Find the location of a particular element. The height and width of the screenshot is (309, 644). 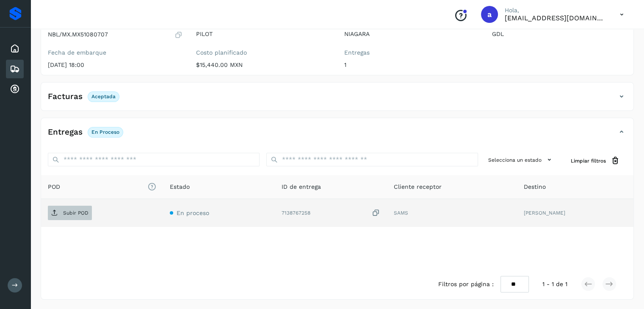

label: Costo planificado is located at coordinates (263, 52).